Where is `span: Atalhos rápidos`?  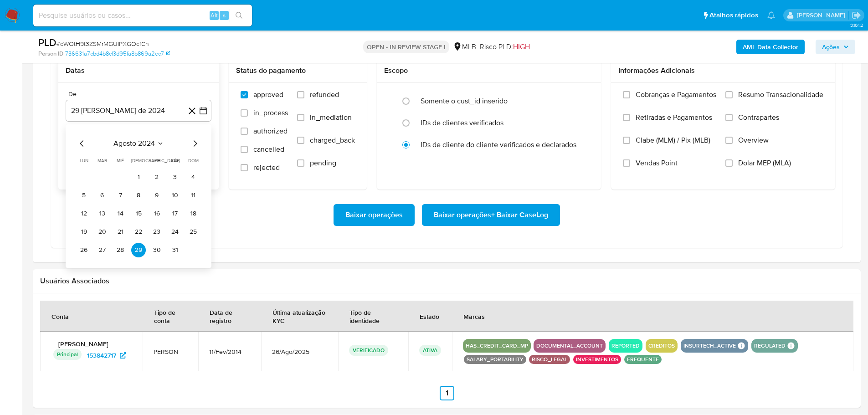
span: Atalhos rápidos is located at coordinates (734, 15).